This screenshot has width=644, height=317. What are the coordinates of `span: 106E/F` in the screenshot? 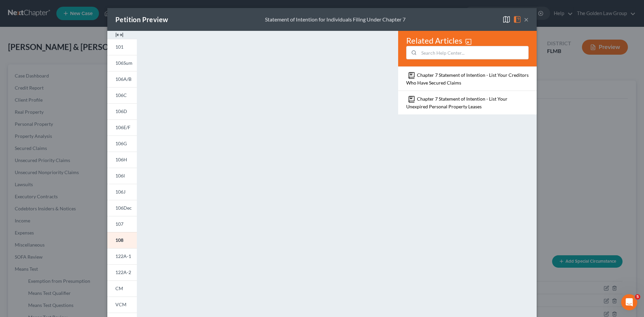 It's located at (123, 127).